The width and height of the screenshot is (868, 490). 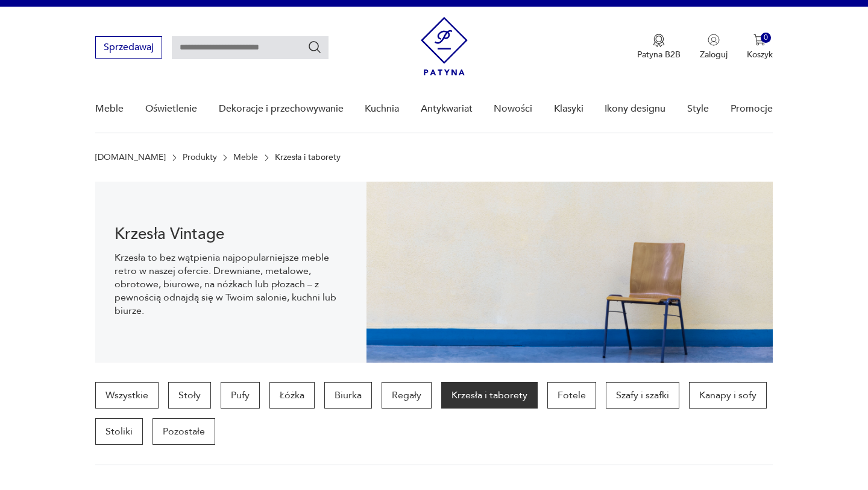 What do you see at coordinates (659, 41) in the screenshot?
I see `img: Ikona medalu` at bounding box center [659, 41].